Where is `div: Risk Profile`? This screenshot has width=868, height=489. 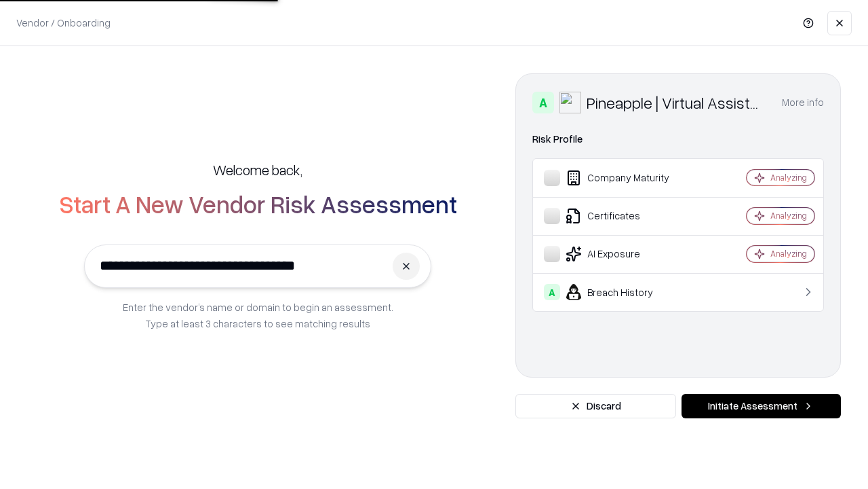
div: Risk Profile is located at coordinates (679, 139).